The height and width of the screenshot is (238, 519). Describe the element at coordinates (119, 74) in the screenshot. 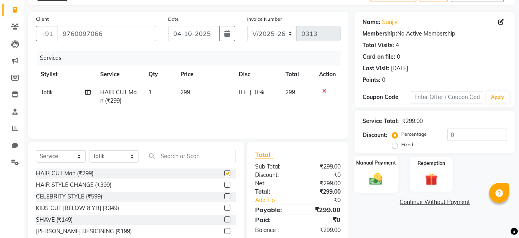

I see `th: Service` at that location.